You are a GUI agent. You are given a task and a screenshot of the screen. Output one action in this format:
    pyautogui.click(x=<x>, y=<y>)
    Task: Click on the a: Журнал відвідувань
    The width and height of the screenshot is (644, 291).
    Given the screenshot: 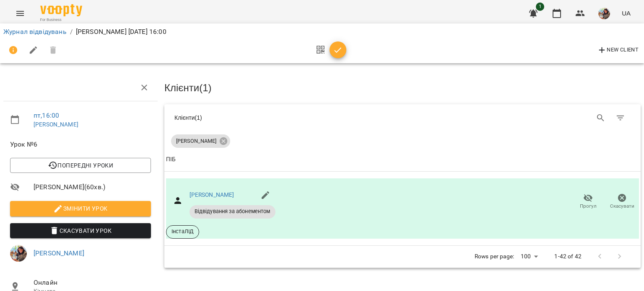 What is the action you would take?
    pyautogui.click(x=35, y=31)
    